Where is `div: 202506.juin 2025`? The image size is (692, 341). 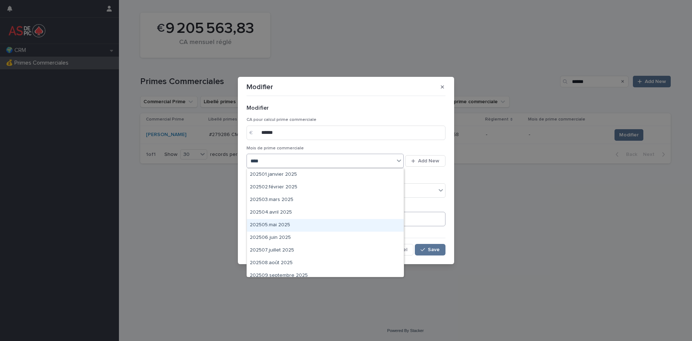 div: 202506.juin 2025 is located at coordinates (325, 238).